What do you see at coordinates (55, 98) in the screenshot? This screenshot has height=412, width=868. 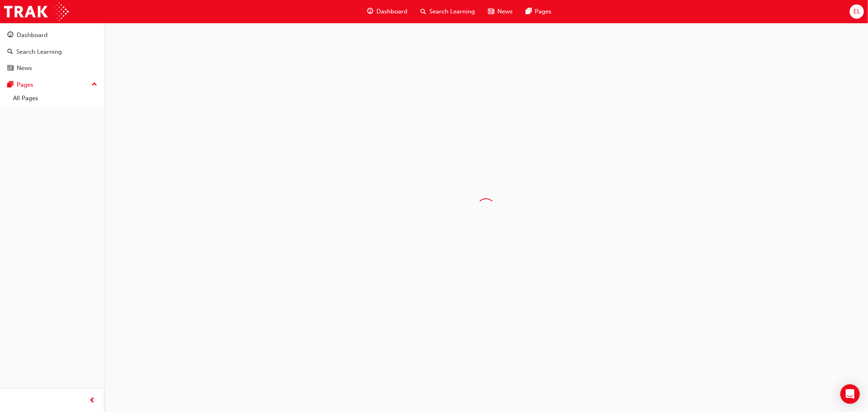 I see `a: All Pages` at bounding box center [55, 98].